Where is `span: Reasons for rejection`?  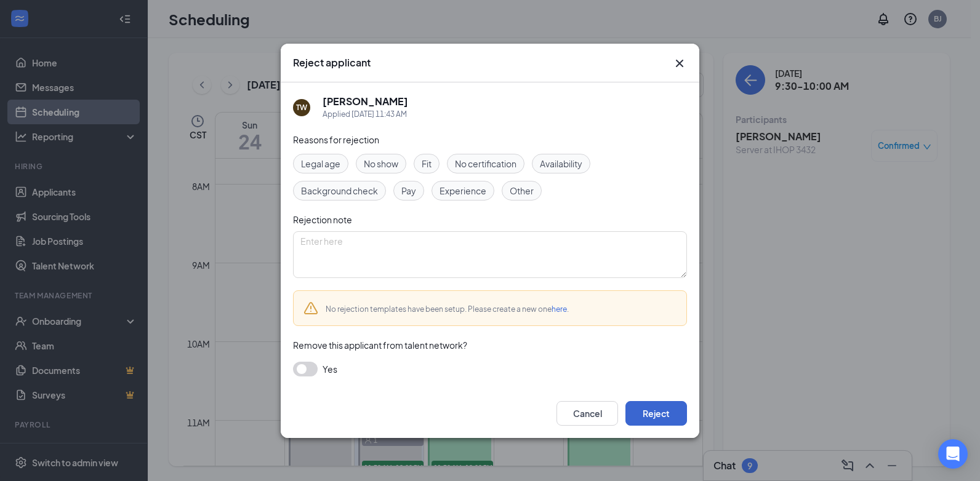
span: Reasons for rejection is located at coordinates (336, 139).